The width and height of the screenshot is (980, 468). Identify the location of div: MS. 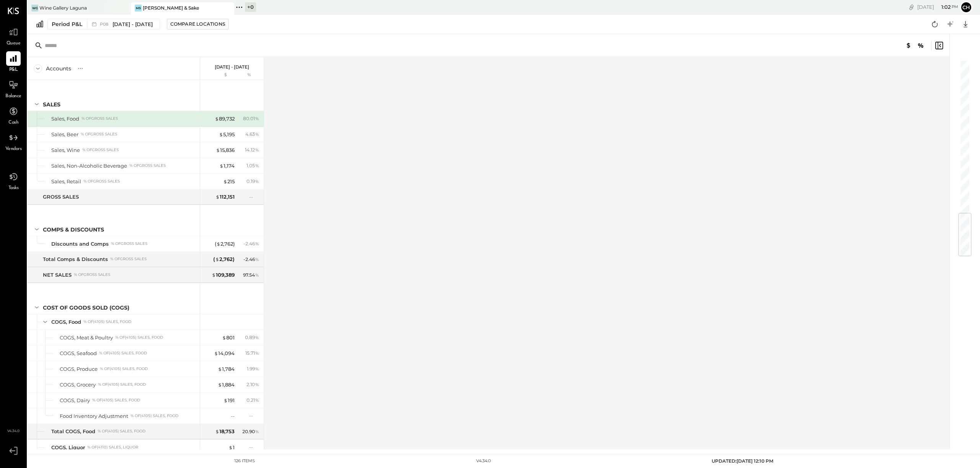
(138, 8).